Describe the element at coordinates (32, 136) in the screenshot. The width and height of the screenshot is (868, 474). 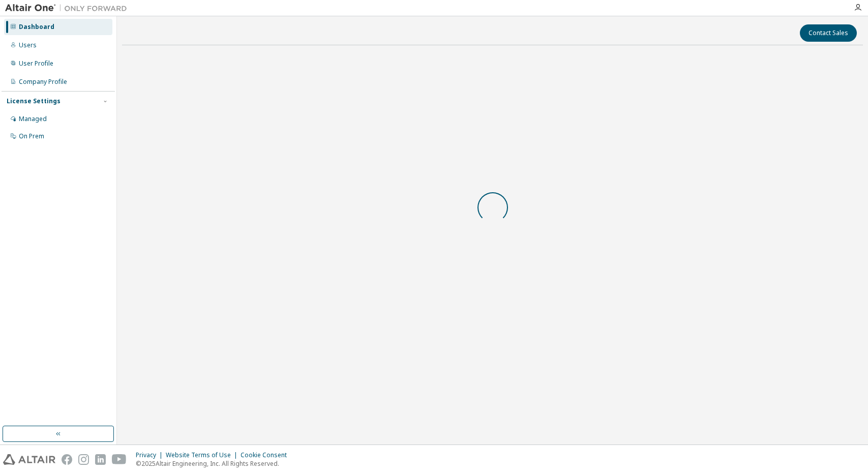
I see `div: On Prem` at that location.